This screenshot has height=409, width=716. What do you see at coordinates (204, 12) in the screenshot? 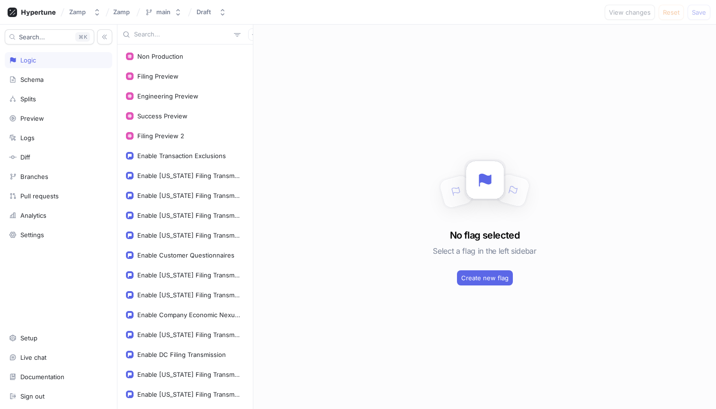
I see `div: Draft` at bounding box center [204, 12].